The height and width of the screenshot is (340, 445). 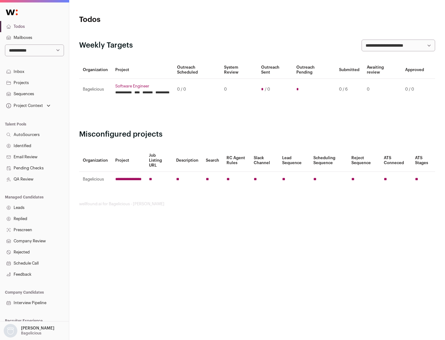 I want to click on th: System Review, so click(x=238, y=70).